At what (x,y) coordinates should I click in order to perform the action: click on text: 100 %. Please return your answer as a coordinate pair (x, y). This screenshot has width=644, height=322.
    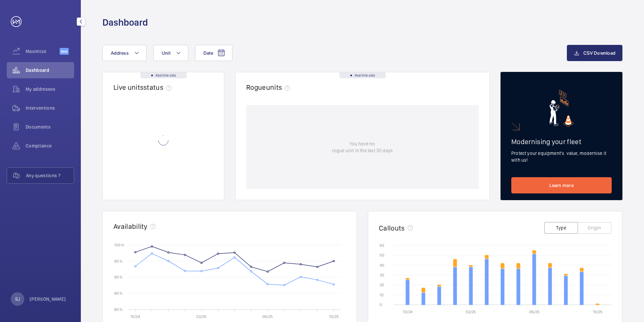
    Looking at the image, I should click on (119, 244).